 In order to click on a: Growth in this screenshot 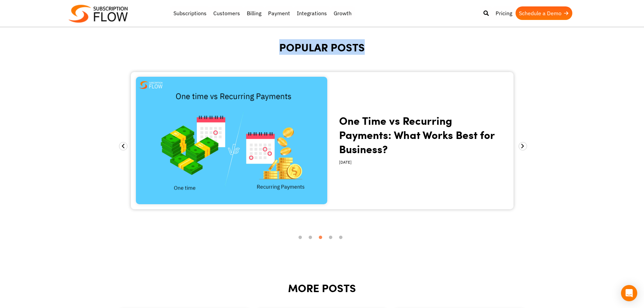, I will do `click(343, 13)`.